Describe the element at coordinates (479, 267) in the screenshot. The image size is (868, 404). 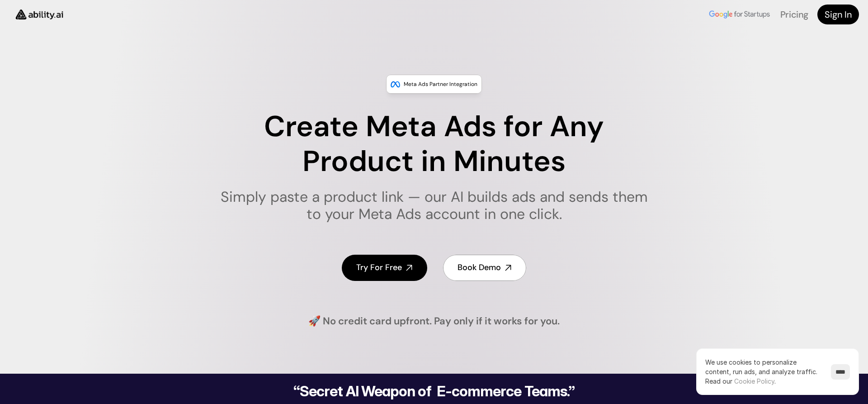
I see `h4: Book Demo` at that location.